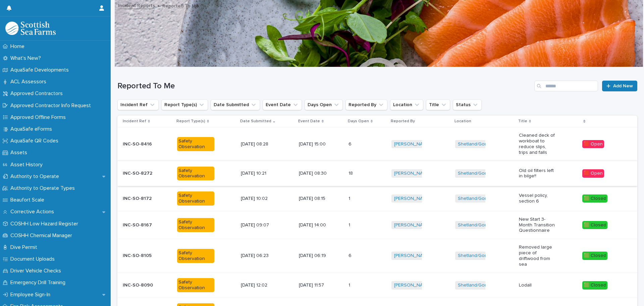 Image resolution: width=644 pixels, height=306 pixels. What do you see at coordinates (366, 105) in the screenshot?
I see `button: Reported By` at bounding box center [366, 105].